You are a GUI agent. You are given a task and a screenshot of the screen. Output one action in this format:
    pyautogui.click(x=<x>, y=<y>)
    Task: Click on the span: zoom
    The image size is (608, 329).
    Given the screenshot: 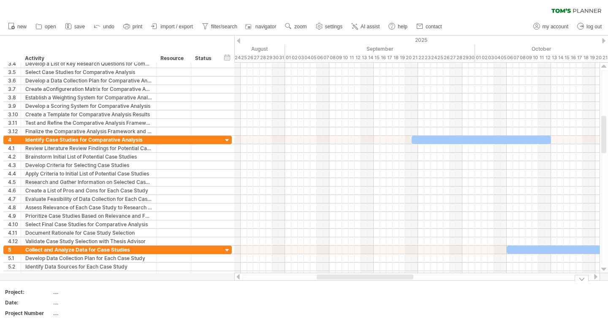 What is the action you would take?
    pyautogui.click(x=300, y=27)
    